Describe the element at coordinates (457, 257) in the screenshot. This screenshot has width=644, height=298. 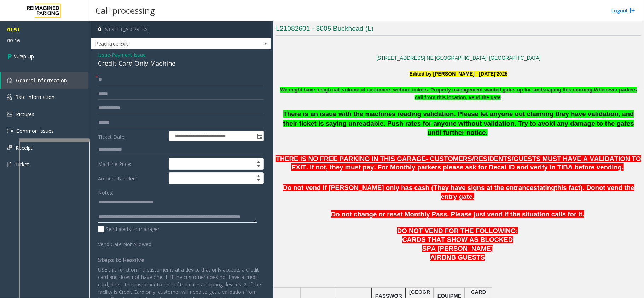
I see `span: AIRBNB GUESTS` at that location.